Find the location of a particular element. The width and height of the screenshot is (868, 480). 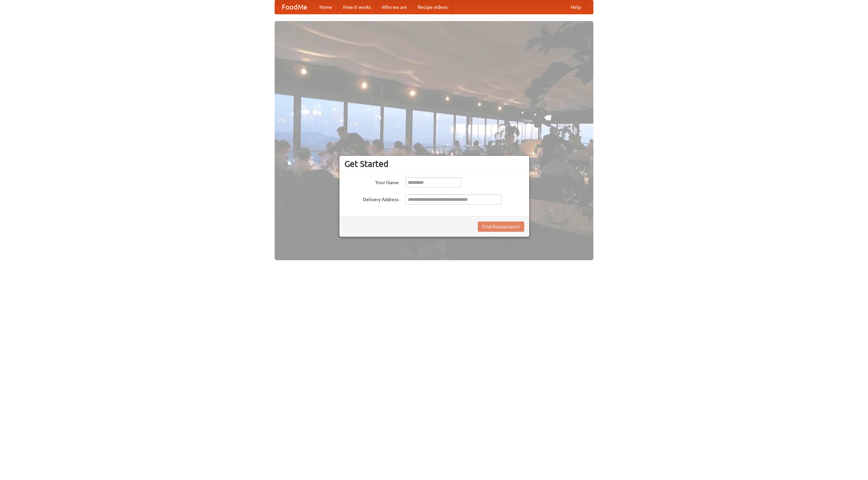

a: FoodMe is located at coordinates (295, 7).